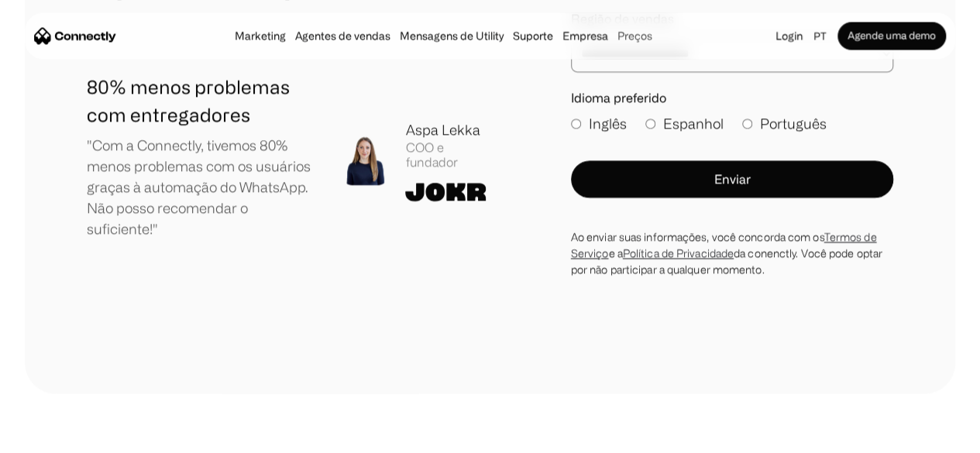 This screenshot has height=453, width=980. I want to click on label: Português, so click(784, 124).